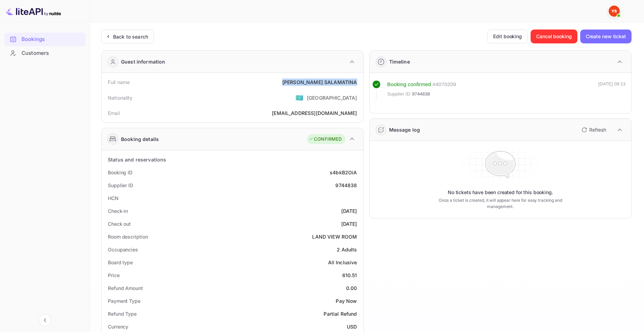 Image resolution: width=644 pixels, height=332 pixels. What do you see at coordinates (343, 172) in the screenshot?
I see `div: s4bkB2OiA` at bounding box center [343, 172].